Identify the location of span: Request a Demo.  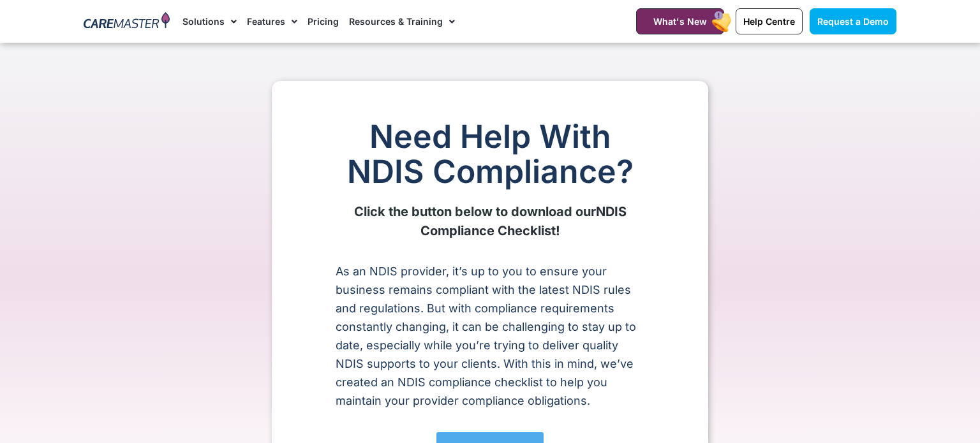
(853, 21).